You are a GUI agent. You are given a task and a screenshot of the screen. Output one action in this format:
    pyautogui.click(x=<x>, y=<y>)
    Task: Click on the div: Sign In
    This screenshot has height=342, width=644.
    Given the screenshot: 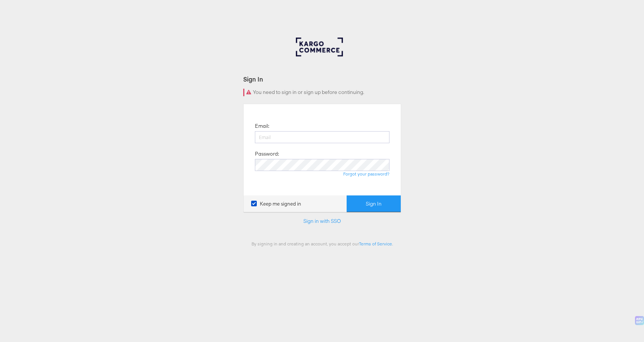 What is the action you would take?
    pyautogui.click(x=322, y=79)
    